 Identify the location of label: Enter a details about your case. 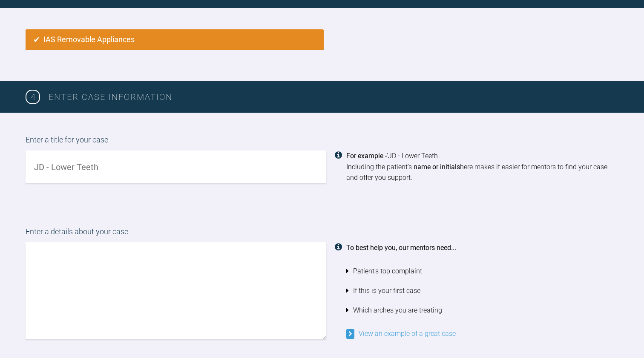
(322, 234).